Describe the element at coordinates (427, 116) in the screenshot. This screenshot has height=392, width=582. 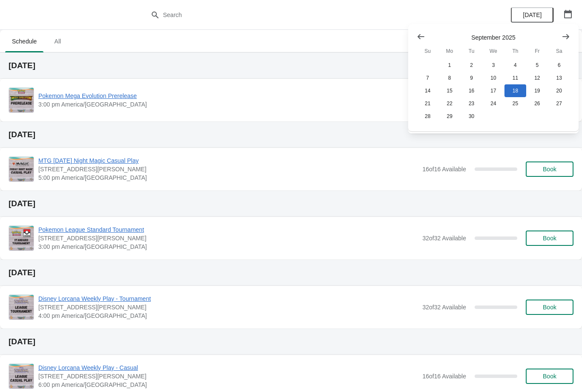
I see `button: Sunday September 28 2025` at that location.